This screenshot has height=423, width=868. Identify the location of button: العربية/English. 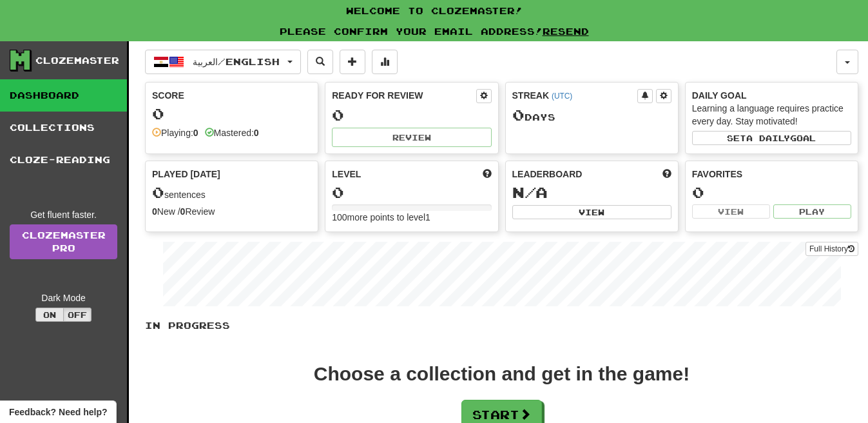
(223, 62).